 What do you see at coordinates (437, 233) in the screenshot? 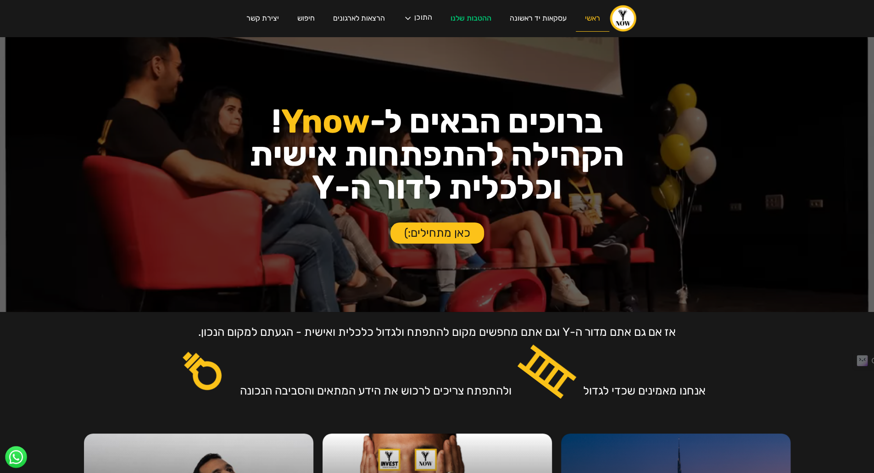
I see `a: כאן מתחילים:)` at bounding box center [437, 233].